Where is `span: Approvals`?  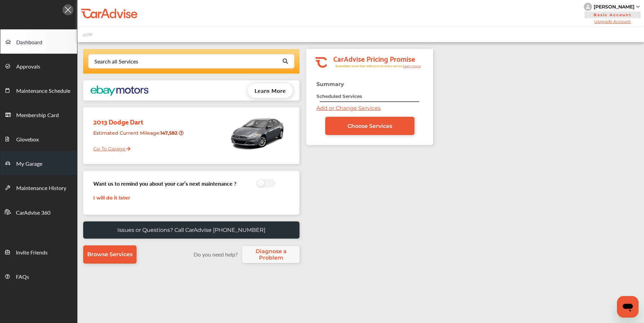 span: Approvals is located at coordinates (28, 67).